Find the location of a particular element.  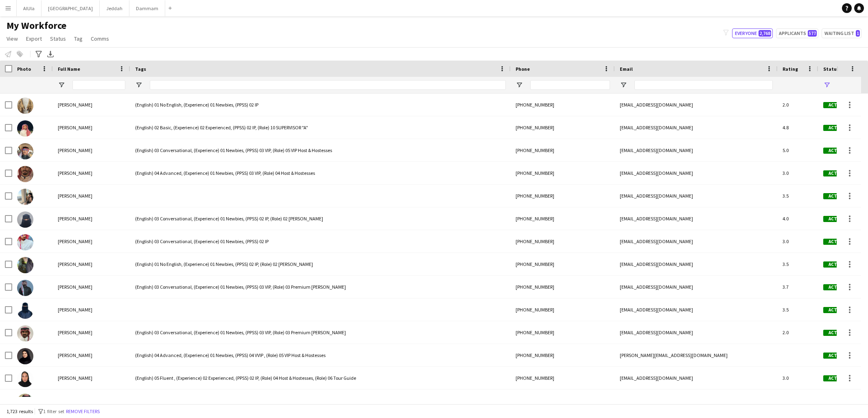

input: Email Filter Input is located at coordinates (703, 85).